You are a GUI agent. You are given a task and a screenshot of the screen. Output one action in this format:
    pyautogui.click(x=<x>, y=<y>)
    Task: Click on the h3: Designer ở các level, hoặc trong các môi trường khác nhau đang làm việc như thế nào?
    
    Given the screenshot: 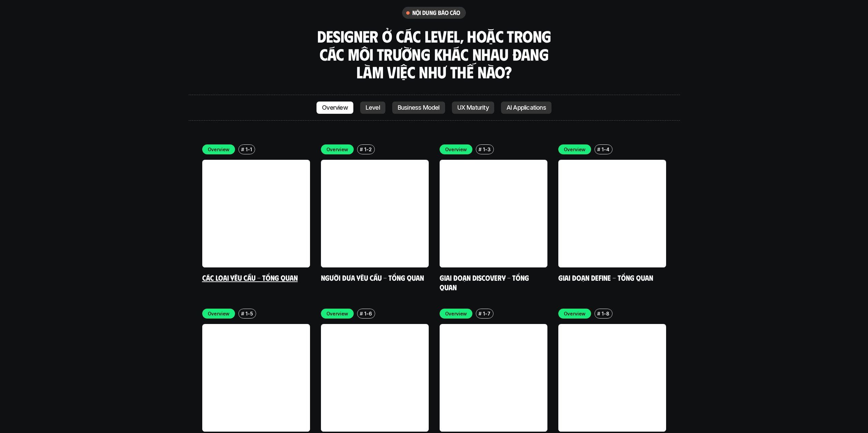 What is the action you would take?
    pyautogui.click(x=434, y=54)
    